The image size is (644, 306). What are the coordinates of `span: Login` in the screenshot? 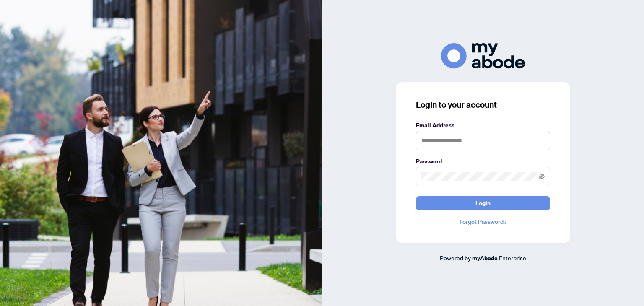 It's located at (483, 203).